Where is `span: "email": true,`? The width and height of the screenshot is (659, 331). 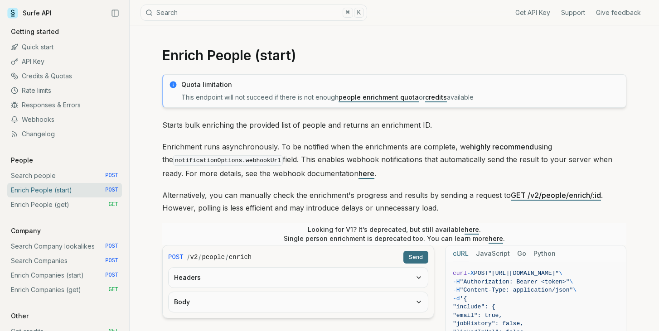 span: "email": true, is located at coordinates (477, 316).